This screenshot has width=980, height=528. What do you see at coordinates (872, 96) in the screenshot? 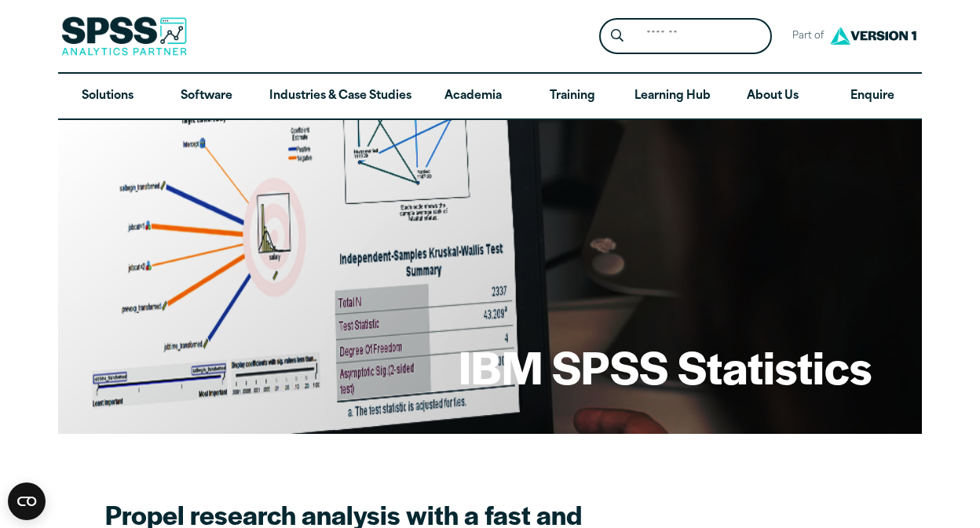
I see `a: Enquire` at bounding box center [872, 96].